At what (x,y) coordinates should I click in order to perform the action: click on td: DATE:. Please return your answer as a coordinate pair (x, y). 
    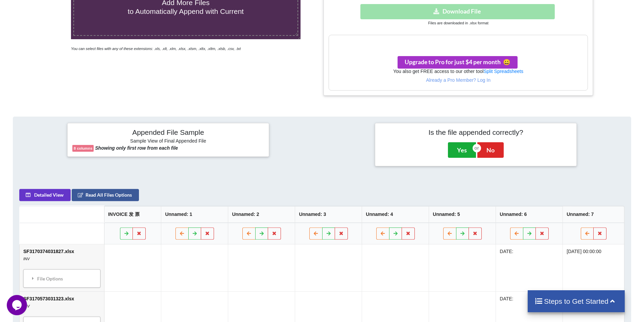
    Looking at the image, I should click on (529, 268).